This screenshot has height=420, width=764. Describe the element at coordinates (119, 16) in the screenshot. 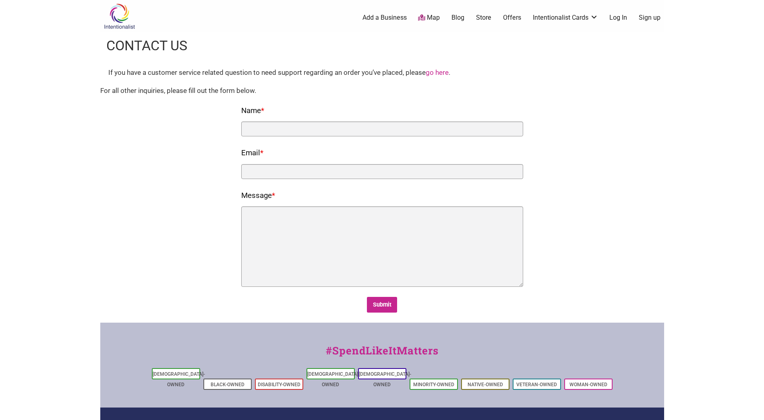

I see `img: Intentionalist` at that location.